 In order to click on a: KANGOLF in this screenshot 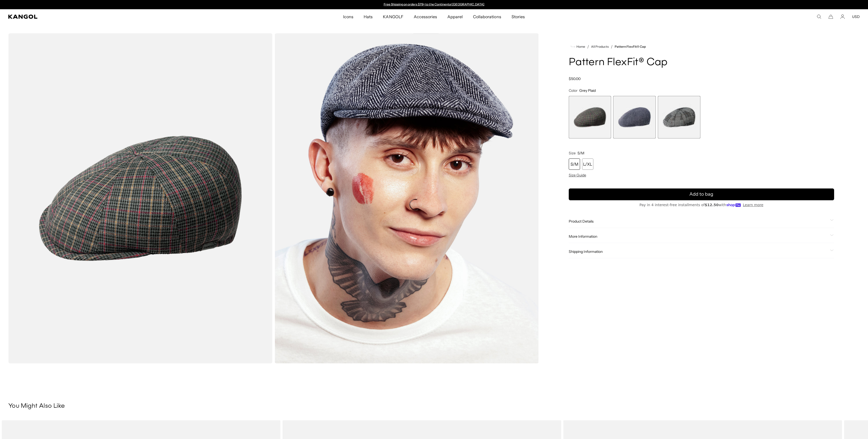, I will do `click(393, 16)`.